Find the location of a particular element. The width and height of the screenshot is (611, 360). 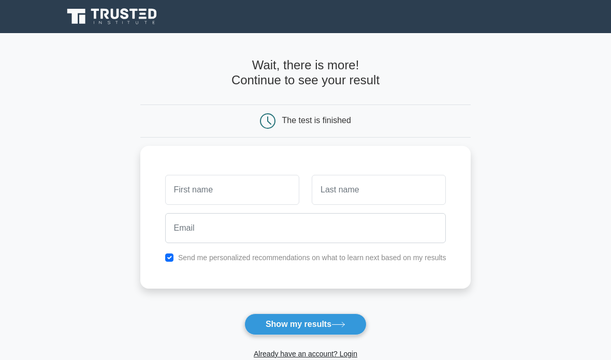

input: First name is located at coordinates (232, 190).